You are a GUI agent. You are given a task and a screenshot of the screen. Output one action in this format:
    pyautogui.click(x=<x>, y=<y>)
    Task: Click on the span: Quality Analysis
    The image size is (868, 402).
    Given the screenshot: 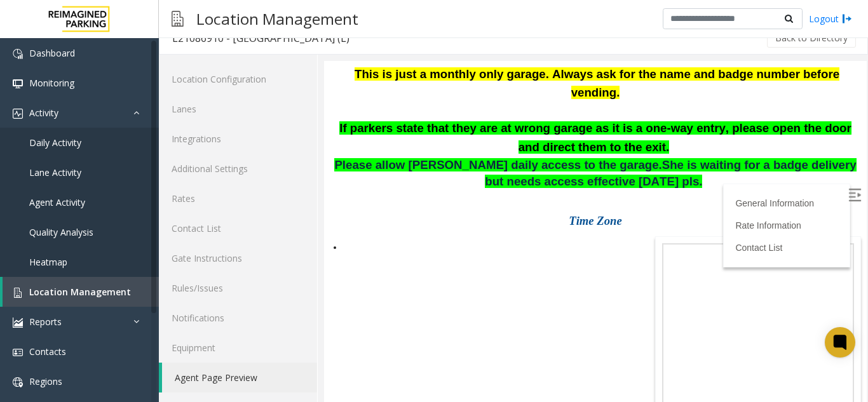 What is the action you would take?
    pyautogui.click(x=61, y=231)
    